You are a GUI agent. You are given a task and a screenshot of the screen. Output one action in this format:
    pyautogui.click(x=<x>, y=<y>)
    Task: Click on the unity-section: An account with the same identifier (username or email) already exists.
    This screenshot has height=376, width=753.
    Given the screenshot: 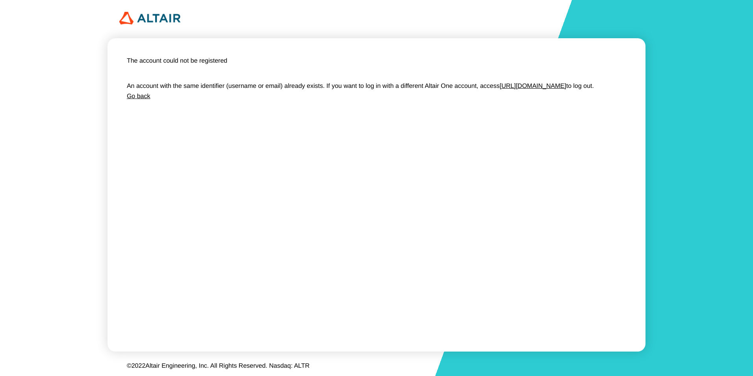 What is the action you would take?
    pyautogui.click(x=226, y=86)
    